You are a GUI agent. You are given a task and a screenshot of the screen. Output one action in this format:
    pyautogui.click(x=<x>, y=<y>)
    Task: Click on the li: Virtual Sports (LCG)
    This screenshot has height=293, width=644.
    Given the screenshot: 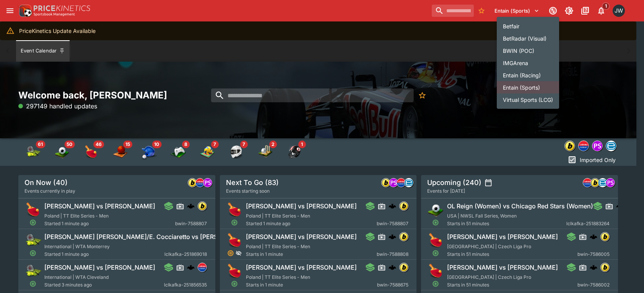 What is the action you would take?
    pyautogui.click(x=528, y=100)
    